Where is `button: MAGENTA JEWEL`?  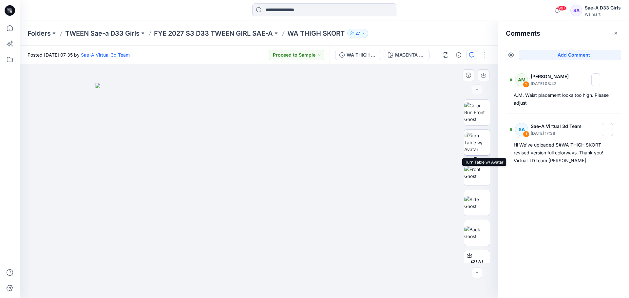
button: MAGENTA JEWEL is located at coordinates (406, 55).